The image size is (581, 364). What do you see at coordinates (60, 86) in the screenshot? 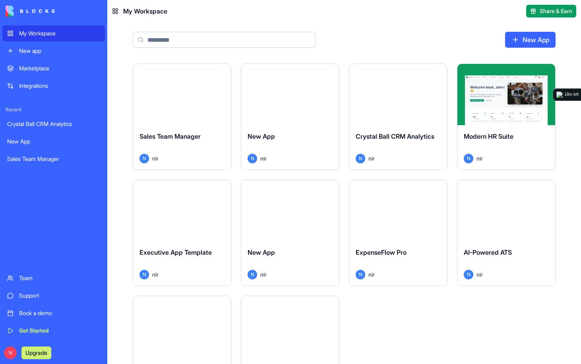
I see `div: Integrations` at bounding box center [60, 86].